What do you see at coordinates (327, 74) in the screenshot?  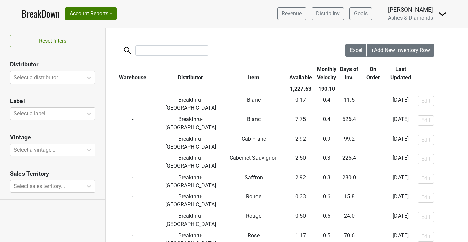 I see `th: Monthly Velocity: activate to sort column ascending` at bounding box center [327, 74].